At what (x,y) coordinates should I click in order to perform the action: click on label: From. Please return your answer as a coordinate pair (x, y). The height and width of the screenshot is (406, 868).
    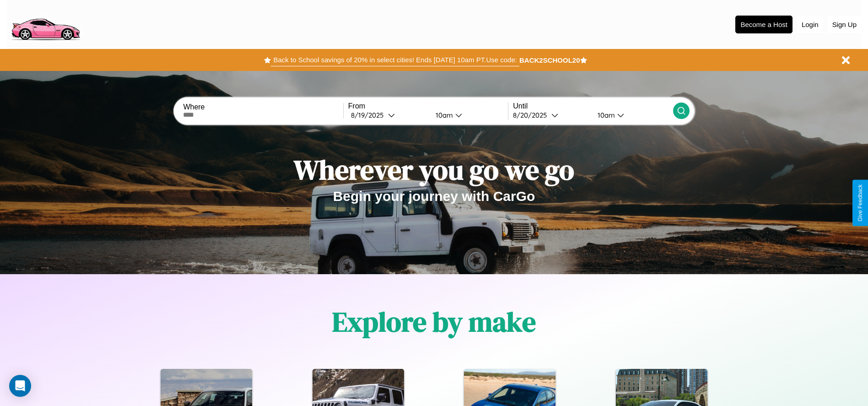
    Looking at the image, I should click on (428, 106).